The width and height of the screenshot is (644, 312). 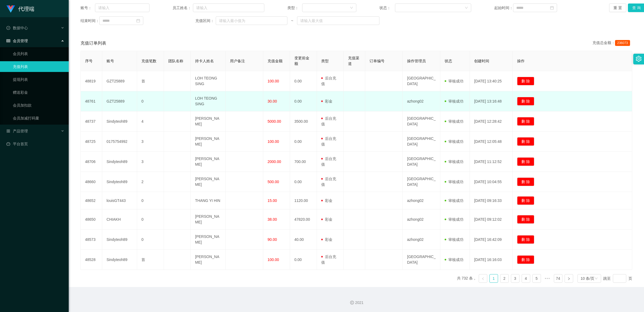 What do you see at coordinates (251, 21) in the screenshot?
I see `input: 请输入最小值为` at bounding box center [251, 21].